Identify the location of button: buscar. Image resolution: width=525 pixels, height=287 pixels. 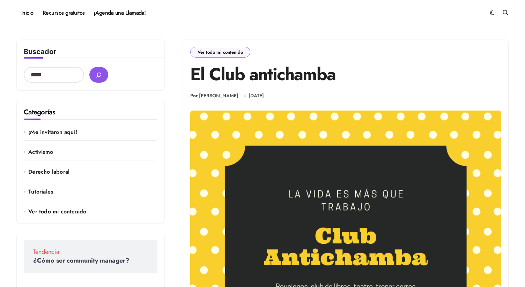
(99, 75).